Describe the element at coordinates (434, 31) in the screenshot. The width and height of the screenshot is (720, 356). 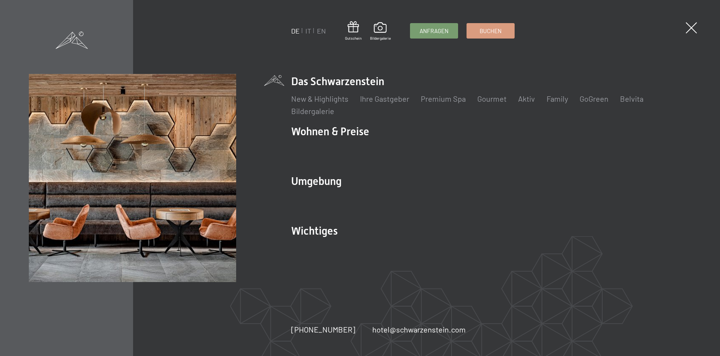
I see `span: Anfragen` at that location.